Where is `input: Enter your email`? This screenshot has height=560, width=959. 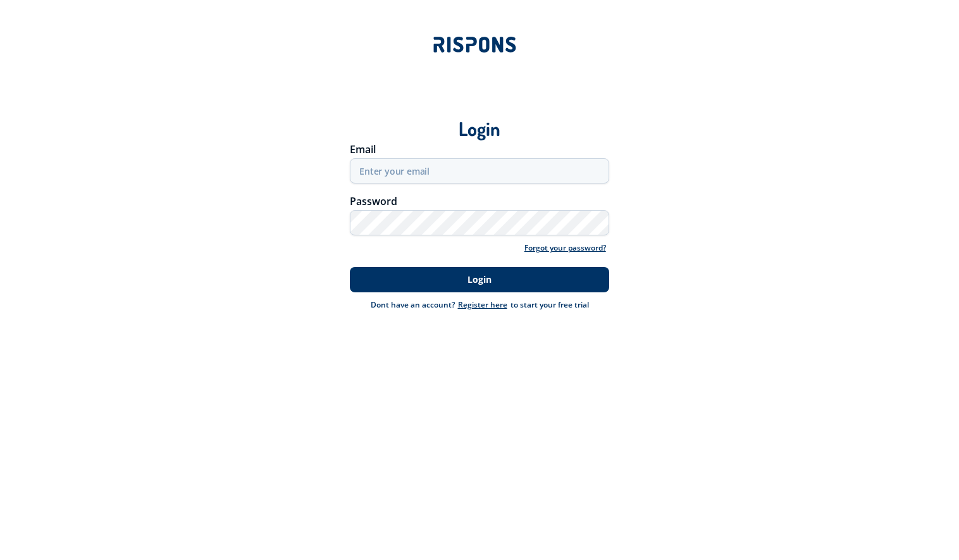 input: Enter your email is located at coordinates (480, 170).